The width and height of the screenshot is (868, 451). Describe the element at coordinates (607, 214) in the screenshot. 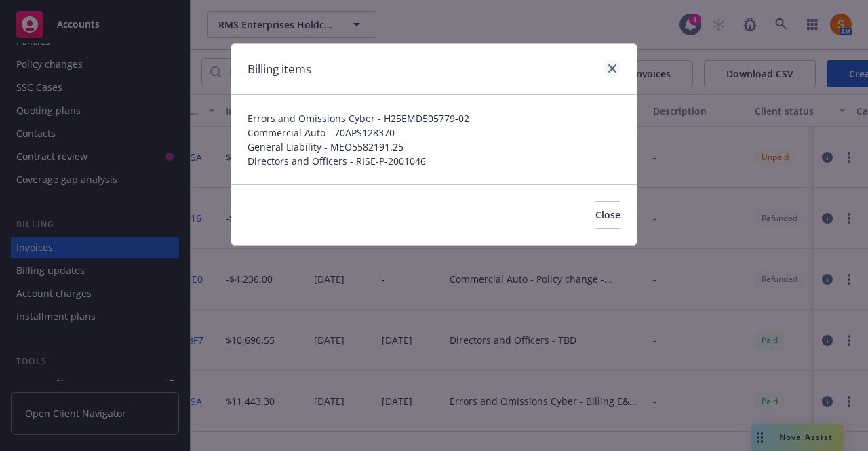

I see `span: Close` at that location.